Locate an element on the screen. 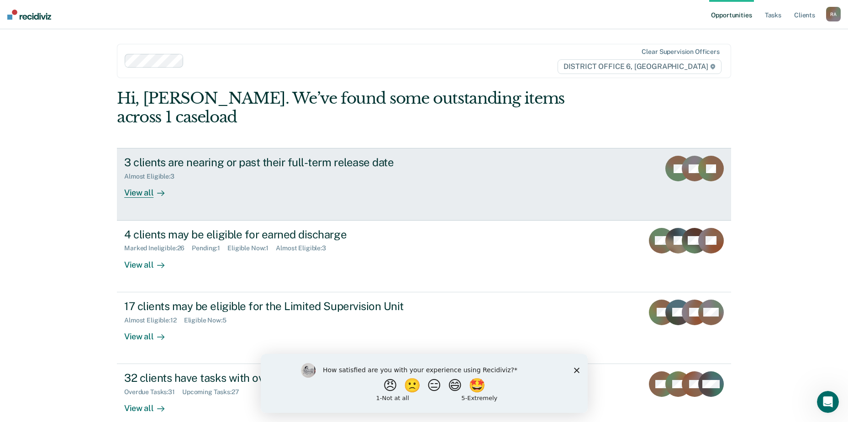 Image resolution: width=848 pixels, height=422 pixels. img: Profile image for Kim is located at coordinates (48, 16).